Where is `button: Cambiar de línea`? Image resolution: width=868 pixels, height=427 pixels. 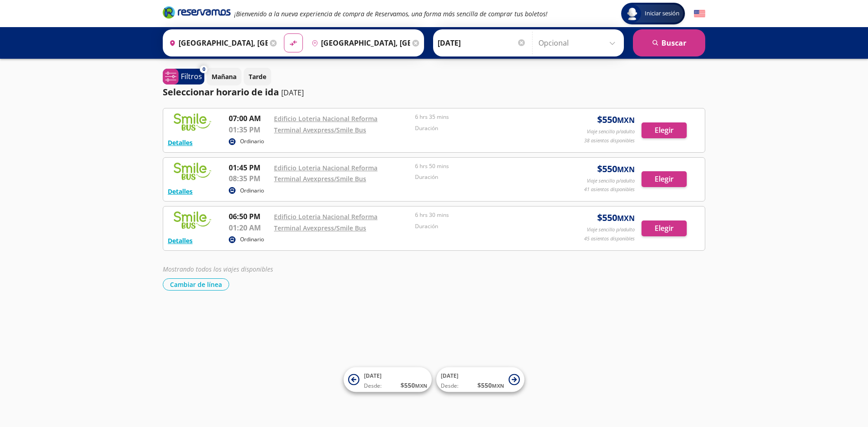 button: Cambiar de línea is located at coordinates (196, 285).